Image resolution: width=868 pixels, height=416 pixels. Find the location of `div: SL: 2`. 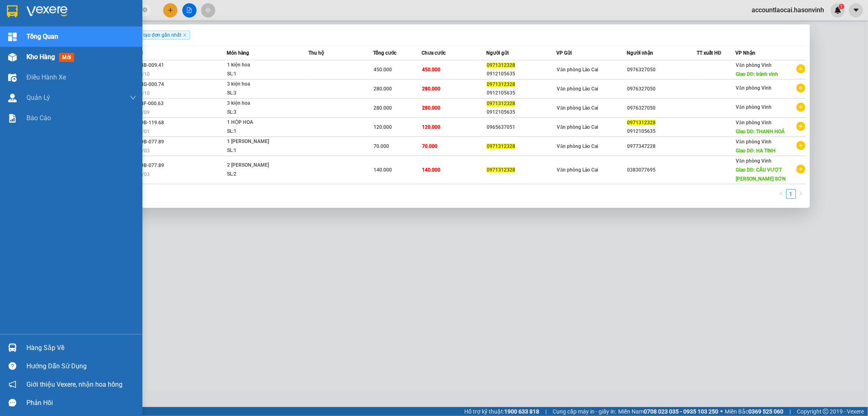

div: SL: 2 is located at coordinates (258, 174).